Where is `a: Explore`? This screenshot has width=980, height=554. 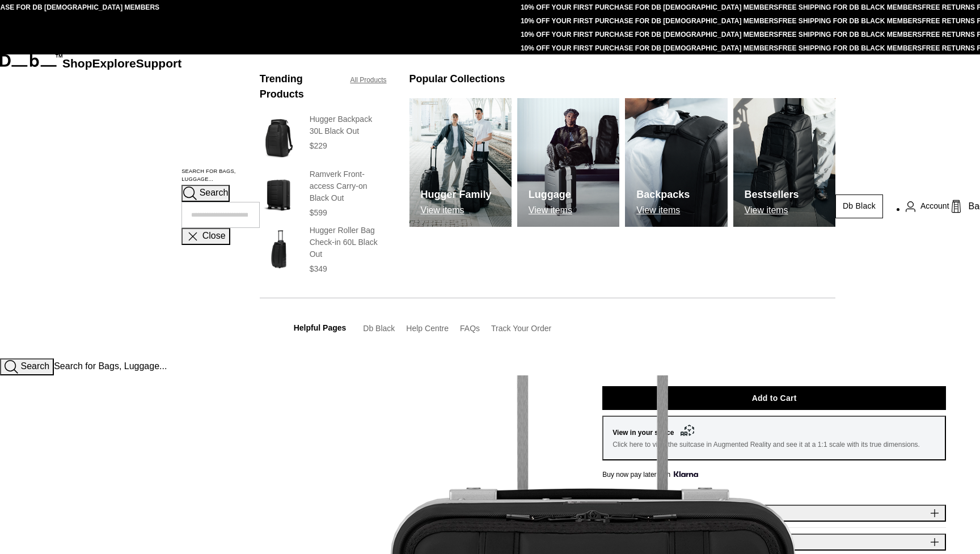
a: Explore is located at coordinates (114, 63).